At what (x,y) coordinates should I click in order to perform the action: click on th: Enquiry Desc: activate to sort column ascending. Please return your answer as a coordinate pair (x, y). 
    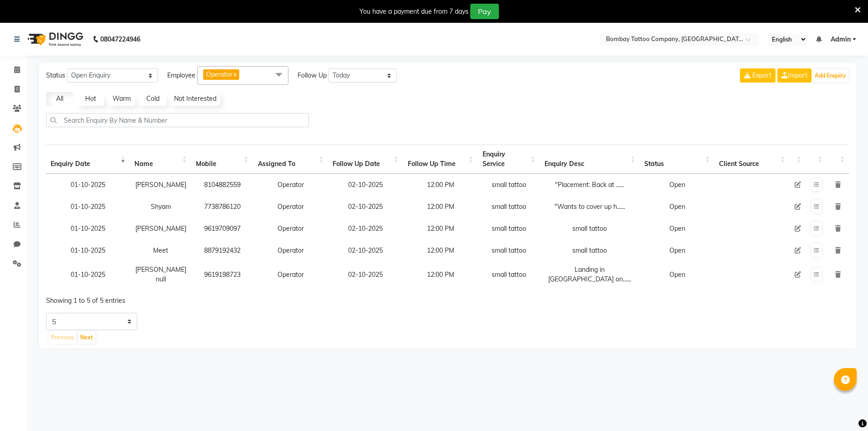
    Looking at the image, I should click on (590, 159).